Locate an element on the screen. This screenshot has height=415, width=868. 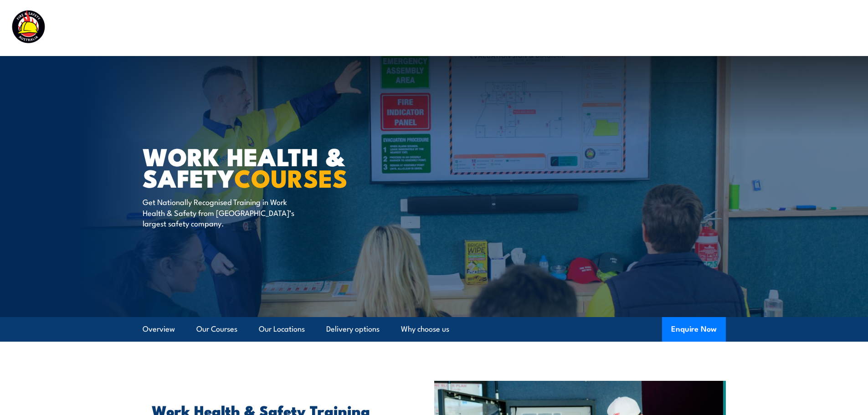
a: Our Courses is located at coordinates (217, 329).